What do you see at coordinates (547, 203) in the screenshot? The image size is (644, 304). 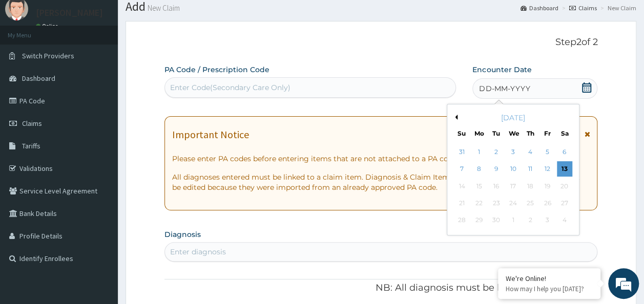 I see `div: Not available Friday, September 26th, 2025` at bounding box center [547, 203].